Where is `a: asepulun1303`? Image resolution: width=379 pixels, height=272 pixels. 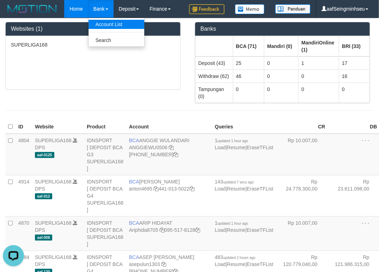 a: asepulun1303 is located at coordinates (145, 264).